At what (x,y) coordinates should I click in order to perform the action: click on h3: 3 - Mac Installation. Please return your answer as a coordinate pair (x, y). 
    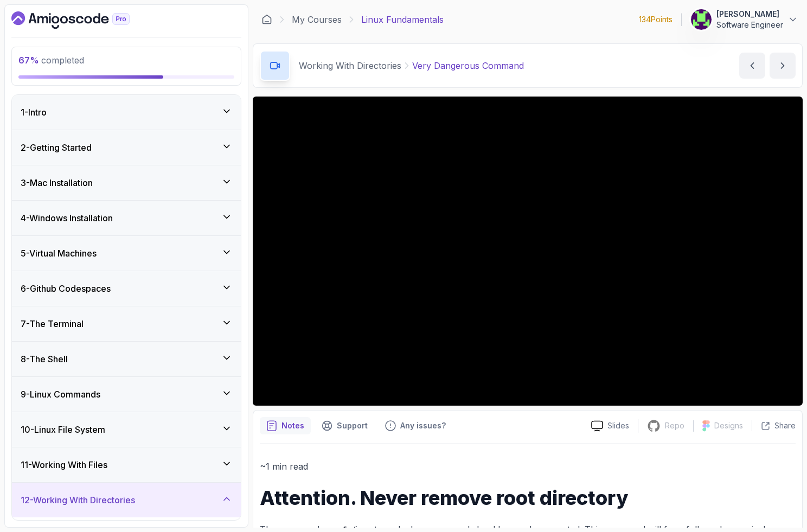
    Looking at the image, I should click on (56, 182).